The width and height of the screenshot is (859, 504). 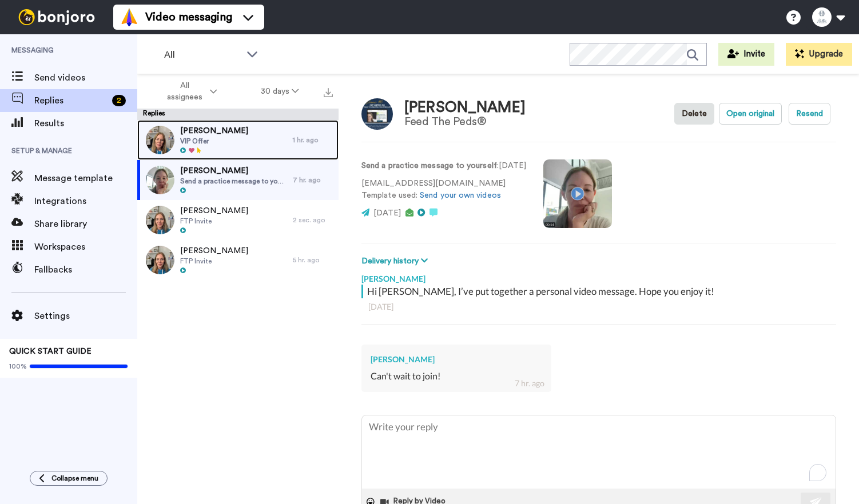 What do you see at coordinates (328, 93) in the screenshot?
I see `img: export.svg` at bounding box center [328, 93].